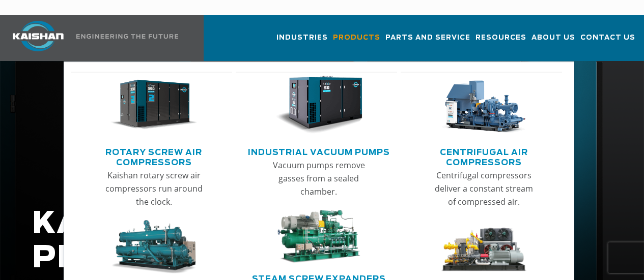 The height and width of the screenshot is (280, 644). Describe the element at coordinates (484, 105) in the screenshot. I see `img: thumb-Centrifugal-Air-Compressors` at that location.